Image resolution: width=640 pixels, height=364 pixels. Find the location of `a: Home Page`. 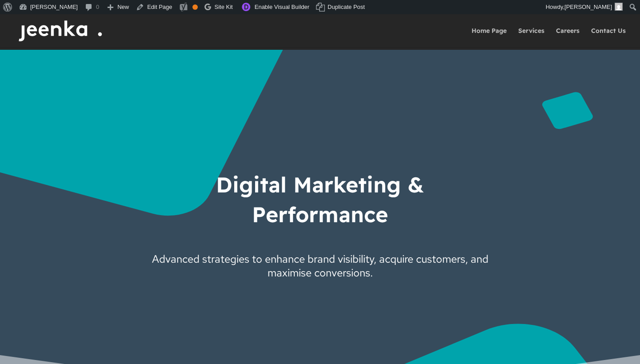

a: Home Page is located at coordinates (489, 37).